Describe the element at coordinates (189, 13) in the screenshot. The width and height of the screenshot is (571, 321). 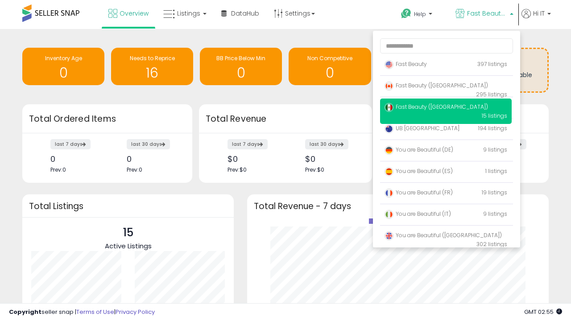
I see `span: Listings` at that location.